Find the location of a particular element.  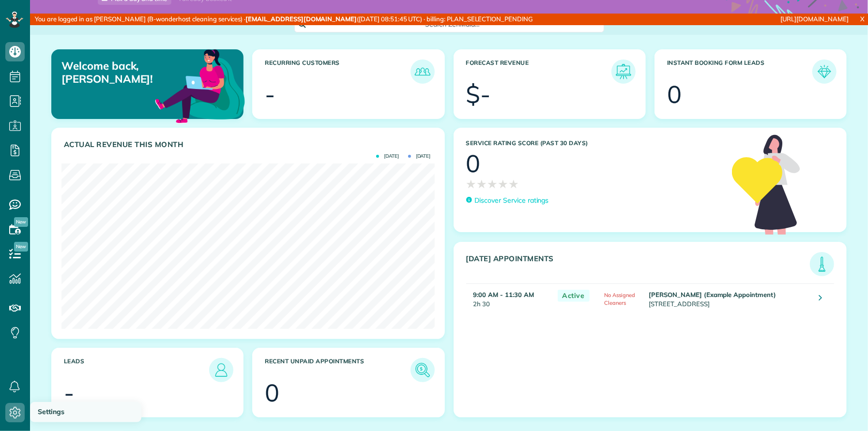

h3: Forecast Revenue is located at coordinates (539, 72).